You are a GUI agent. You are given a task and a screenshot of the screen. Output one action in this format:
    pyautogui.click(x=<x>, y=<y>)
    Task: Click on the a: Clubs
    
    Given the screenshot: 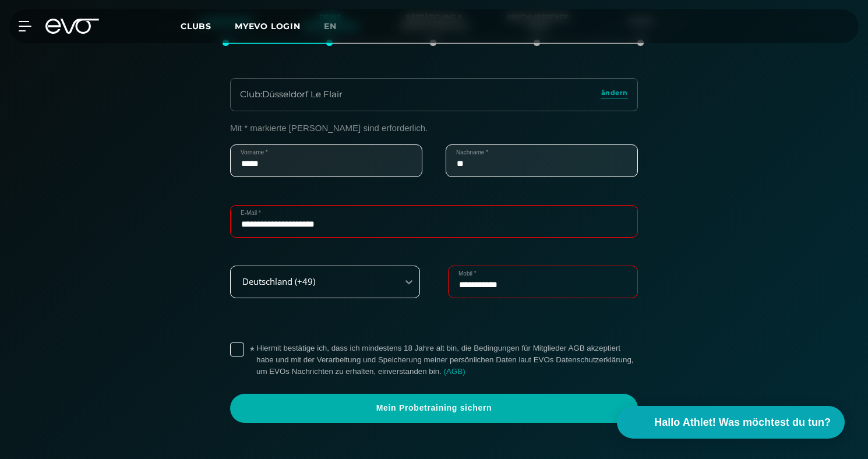 What is the action you would take?
    pyautogui.click(x=208, y=26)
    